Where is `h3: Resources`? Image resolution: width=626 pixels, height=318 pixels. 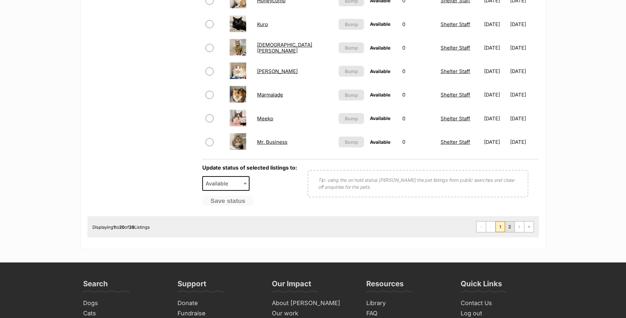 h3: Resources is located at coordinates (385, 285).